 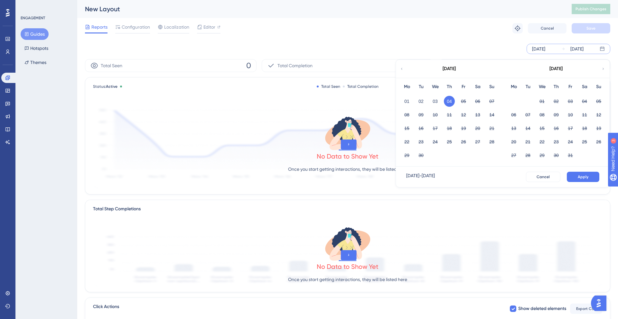 What do you see at coordinates (421, 142) in the screenshot?
I see `button: 23` at bounding box center [421, 142].